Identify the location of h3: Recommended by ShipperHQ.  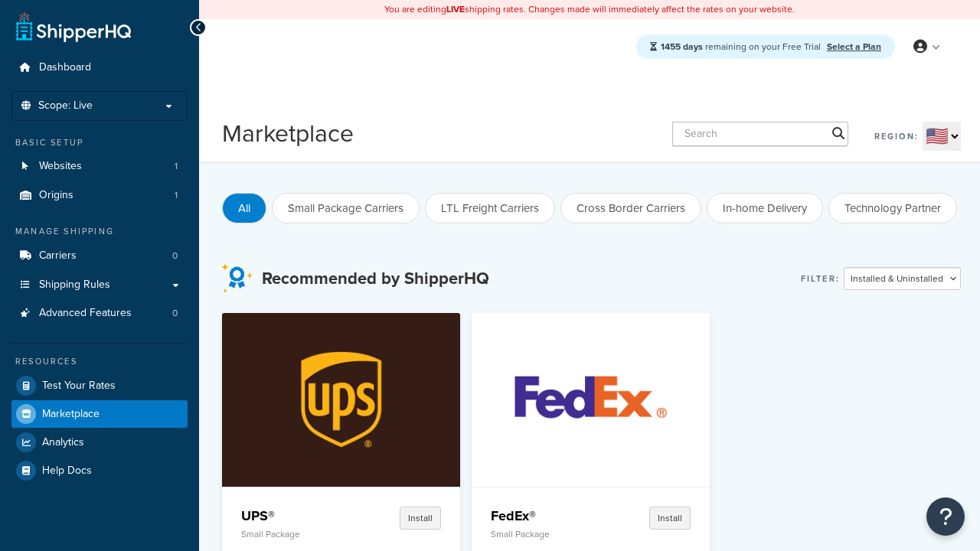
(375, 278).